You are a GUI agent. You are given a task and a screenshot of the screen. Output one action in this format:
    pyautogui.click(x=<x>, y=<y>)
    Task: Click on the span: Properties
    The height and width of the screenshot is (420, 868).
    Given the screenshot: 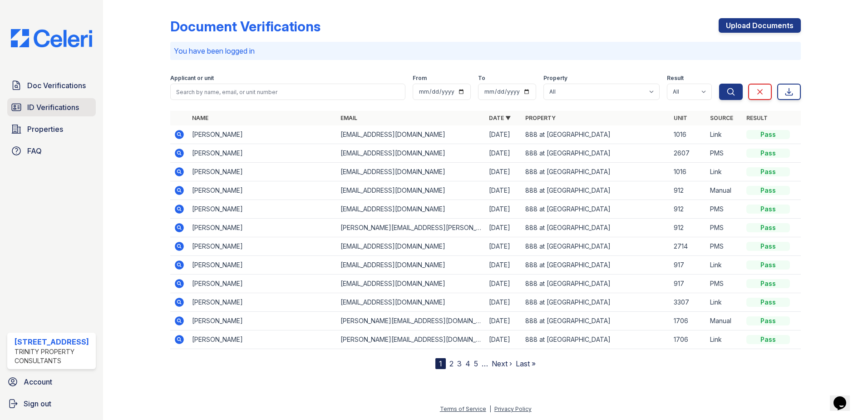 What is the action you would take?
    pyautogui.click(x=45, y=129)
    